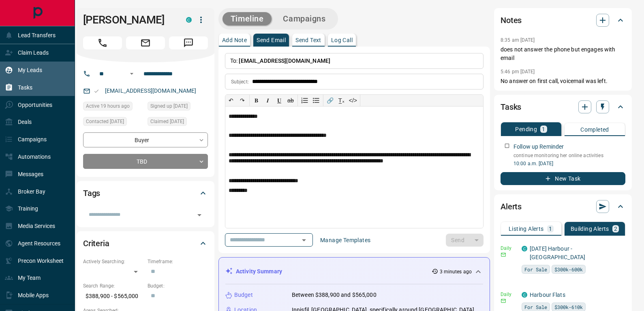 Image resolution: width=644 pixels, height=311 pixels. What do you see at coordinates (259, 271) in the screenshot?
I see `p: Activity Summary` at bounding box center [259, 271].